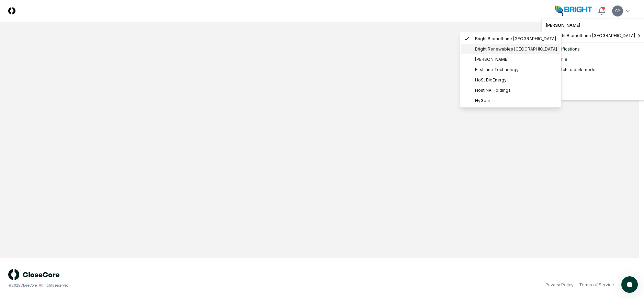 The height and width of the screenshot is (299, 644). Describe the element at coordinates (491, 80) in the screenshot. I see `span: HoSt BioEnergy` at that location.